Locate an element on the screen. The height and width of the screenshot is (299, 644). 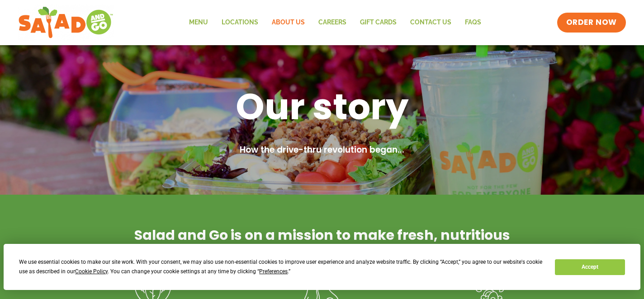
span: Preferences is located at coordinates (273, 272).